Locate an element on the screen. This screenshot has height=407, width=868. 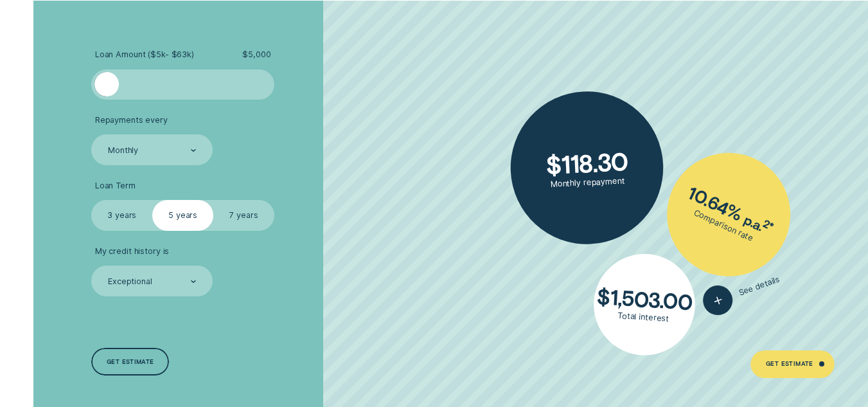
label: 3 years is located at coordinates (121, 215).